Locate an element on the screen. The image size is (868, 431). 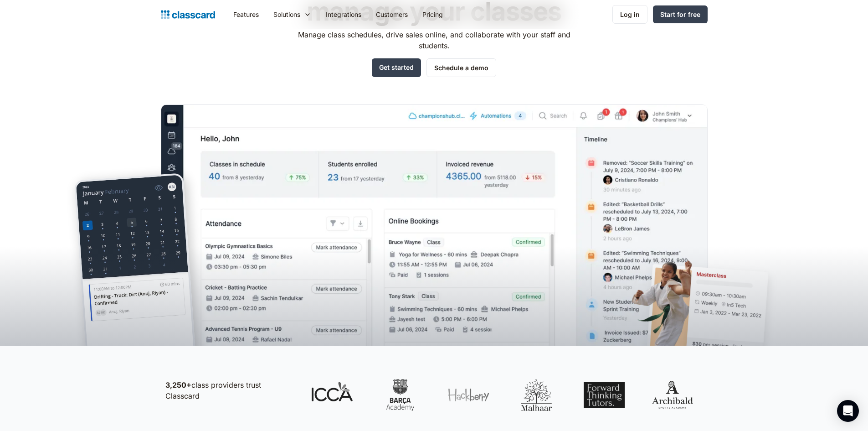
a: Integrations is located at coordinates (344, 14).